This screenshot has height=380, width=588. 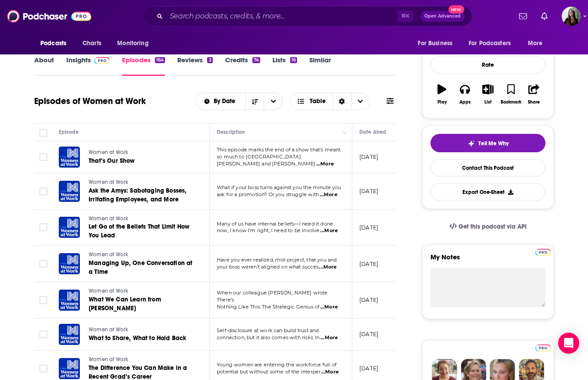 I want to click on h1: Episodes of Women at Work, so click(x=89, y=100).